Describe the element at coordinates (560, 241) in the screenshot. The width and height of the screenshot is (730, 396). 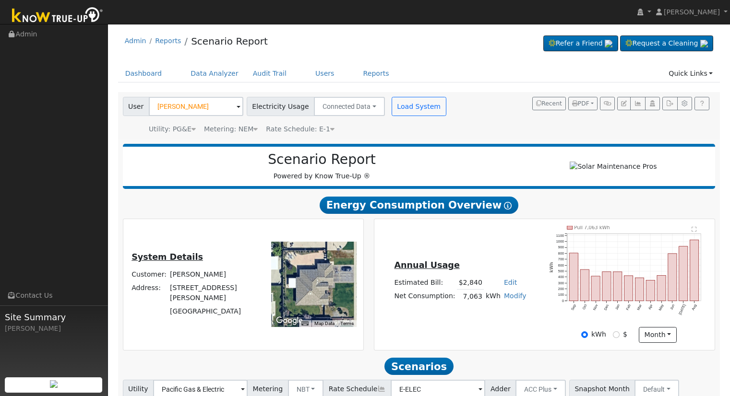
I see `text: 1000` at that location.